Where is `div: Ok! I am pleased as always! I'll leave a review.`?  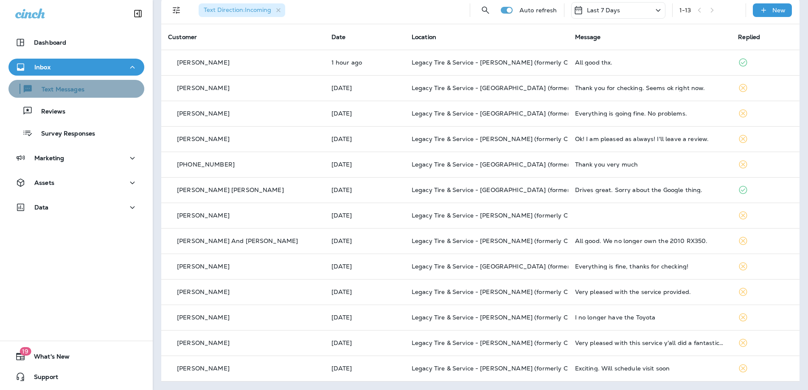
div: Ok! I am pleased as always! I'll leave a review. is located at coordinates (650, 139).